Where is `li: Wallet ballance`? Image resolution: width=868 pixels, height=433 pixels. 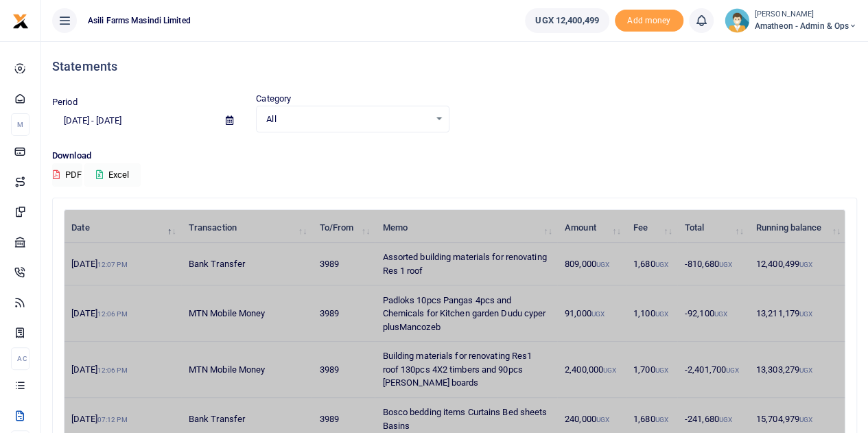 li: Wallet ballance is located at coordinates (567, 21).